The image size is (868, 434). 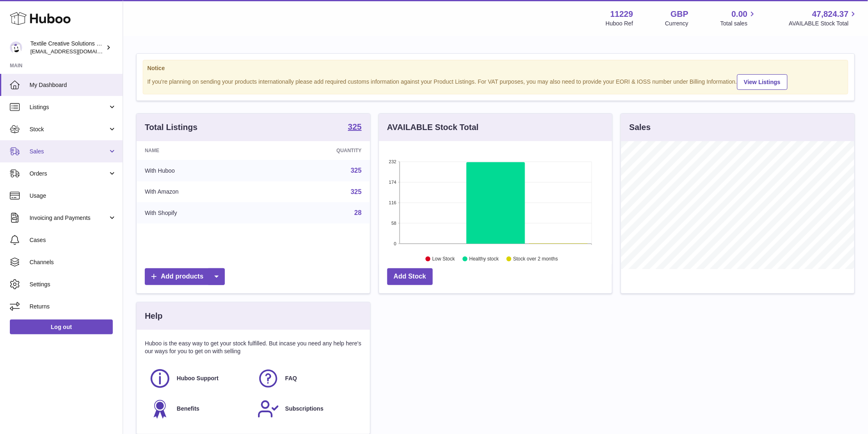 I want to click on a: View Listings, so click(x=762, y=82).